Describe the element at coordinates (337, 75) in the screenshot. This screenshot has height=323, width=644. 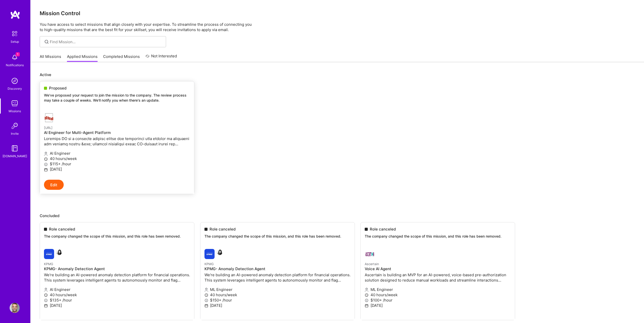
I see `p: Active` at that location.